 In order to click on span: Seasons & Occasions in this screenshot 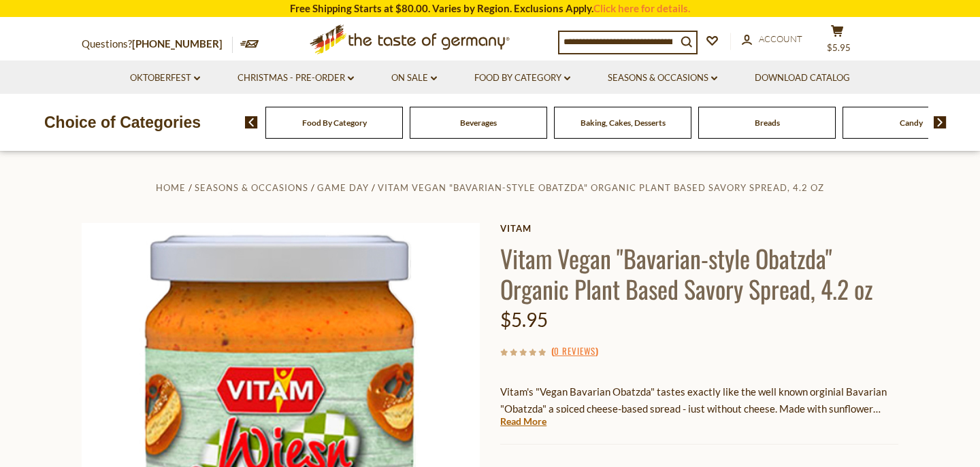, I will do `click(251, 188)`.